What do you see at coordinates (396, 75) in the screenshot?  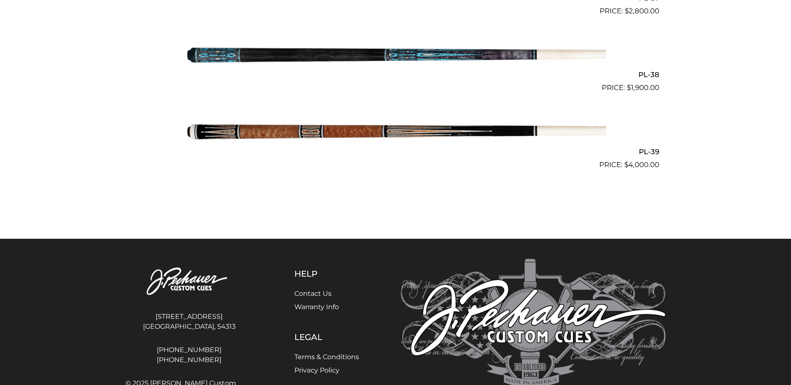 I see `h2: PL-38` at bounding box center [396, 75].